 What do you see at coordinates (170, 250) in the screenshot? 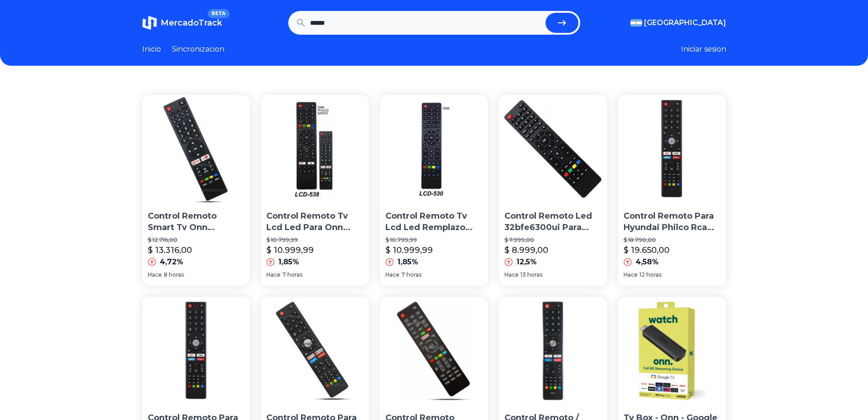
I see `p: $ 13.316,00` at bounding box center [170, 250].